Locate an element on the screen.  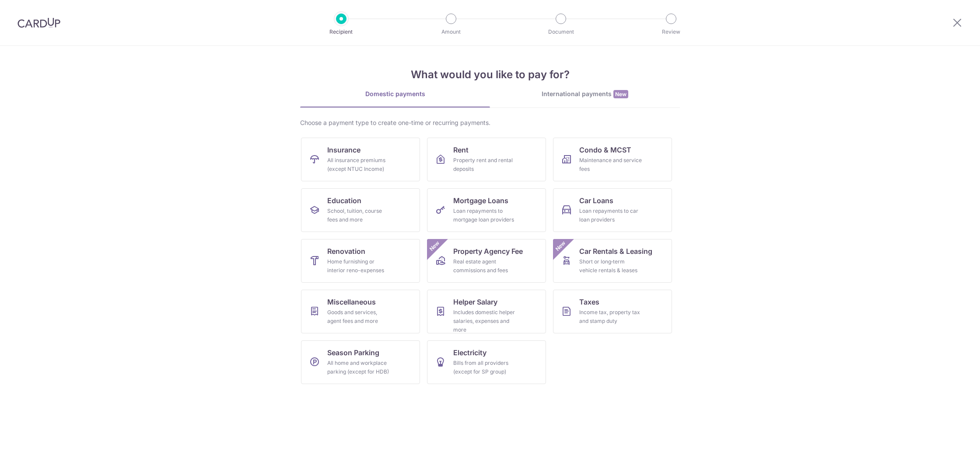
div: Home furnishing or interior reno-expenses is located at coordinates (359, 266).